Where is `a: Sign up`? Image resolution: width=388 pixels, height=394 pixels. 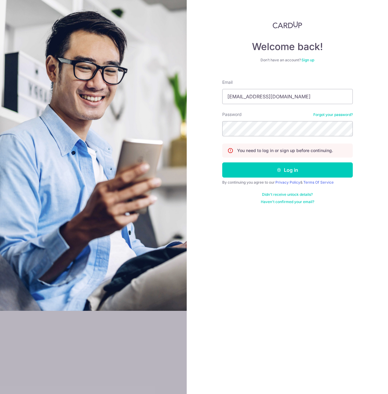
a: Sign up is located at coordinates (308, 60).